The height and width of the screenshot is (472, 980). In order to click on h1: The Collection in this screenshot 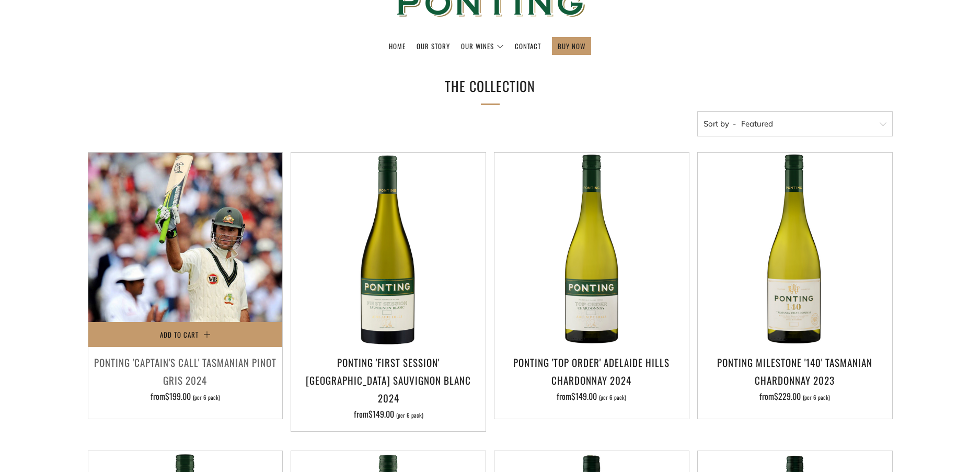, I will do `click(490, 86)`.